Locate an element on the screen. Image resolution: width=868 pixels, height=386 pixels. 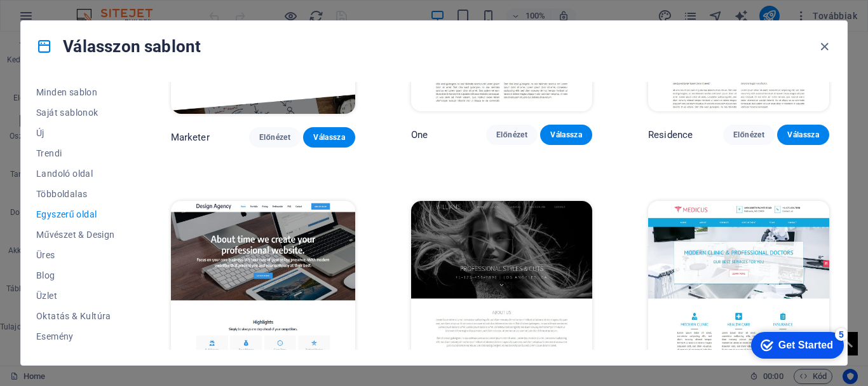
span: Többoldalas is located at coordinates (75, 194).